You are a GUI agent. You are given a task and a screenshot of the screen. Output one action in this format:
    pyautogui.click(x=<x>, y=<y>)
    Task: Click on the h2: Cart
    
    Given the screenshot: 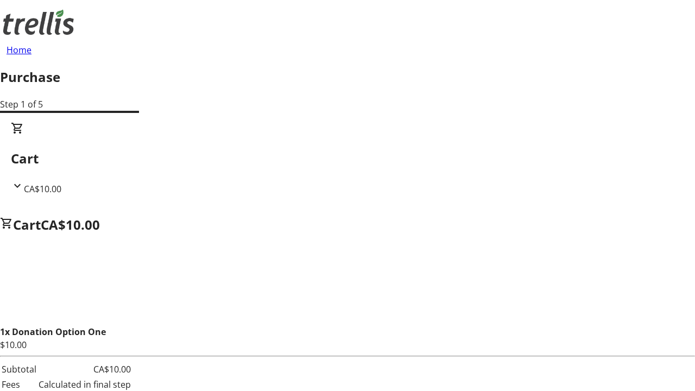 What is the action you would take?
    pyautogui.click(x=348, y=159)
    